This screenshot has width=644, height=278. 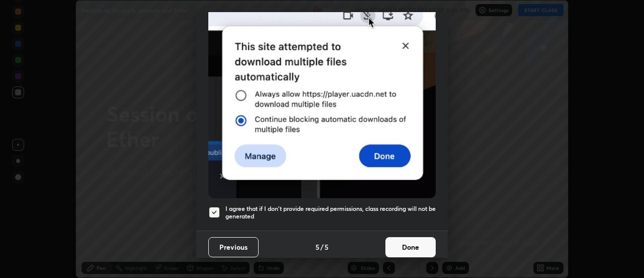 What do you see at coordinates (410, 247) in the screenshot?
I see `button: Done` at bounding box center [410, 247].